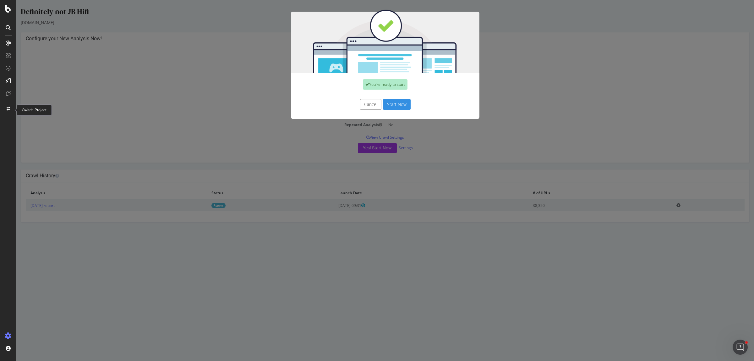  I want to click on img: You're all set!, so click(369, 41).